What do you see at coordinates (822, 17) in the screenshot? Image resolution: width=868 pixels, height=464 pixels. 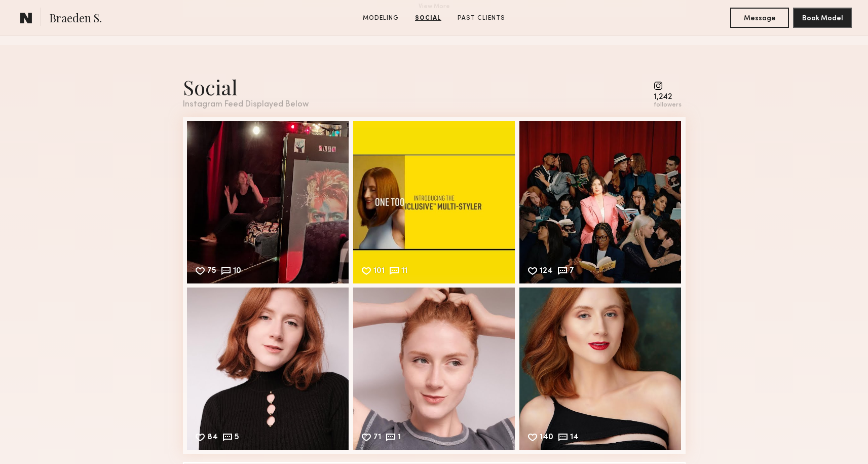 I see `a: Book Model` at bounding box center [822, 17].